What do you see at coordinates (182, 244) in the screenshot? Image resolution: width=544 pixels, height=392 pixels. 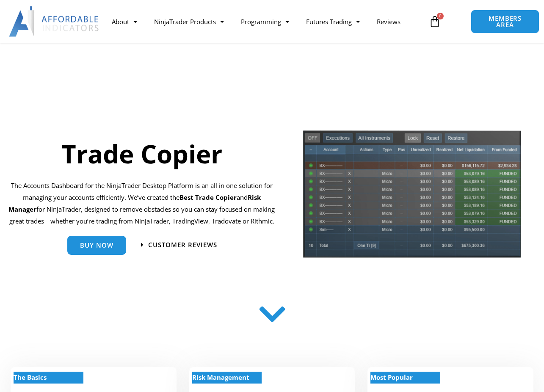 I see `span: Customer Reviews` at bounding box center [182, 244].